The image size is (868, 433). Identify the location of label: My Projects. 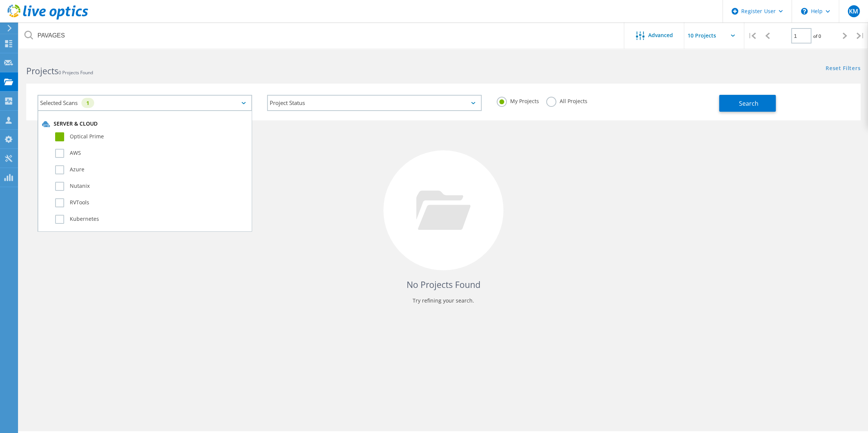
(518, 100).